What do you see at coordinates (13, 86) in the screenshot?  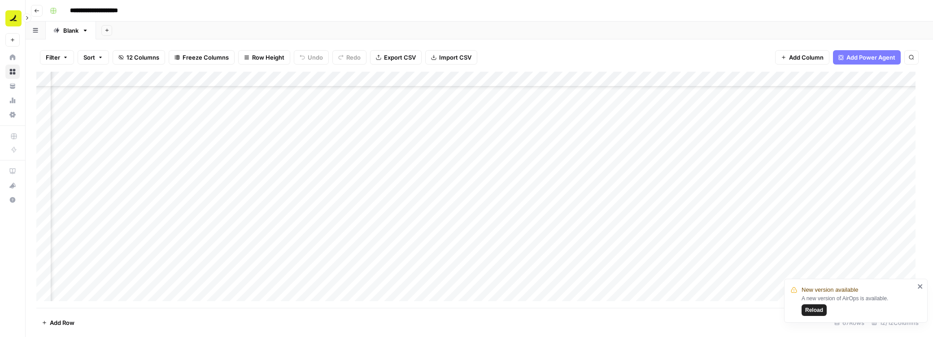 I see `a: Your Data` at bounding box center [13, 86].